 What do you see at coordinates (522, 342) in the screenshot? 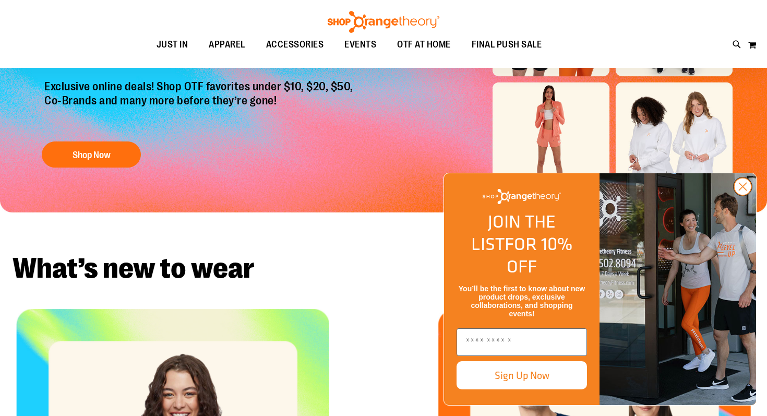
I see `input: Enter email` at bounding box center [522, 342].